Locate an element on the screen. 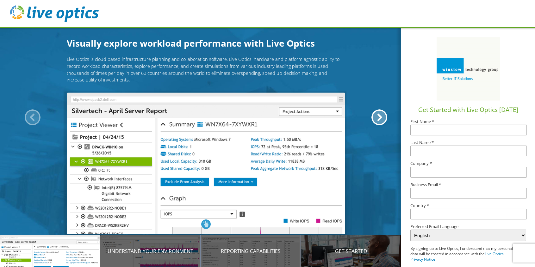 This screenshot has width=535, height=267. label: Company * is located at coordinates (468, 163).